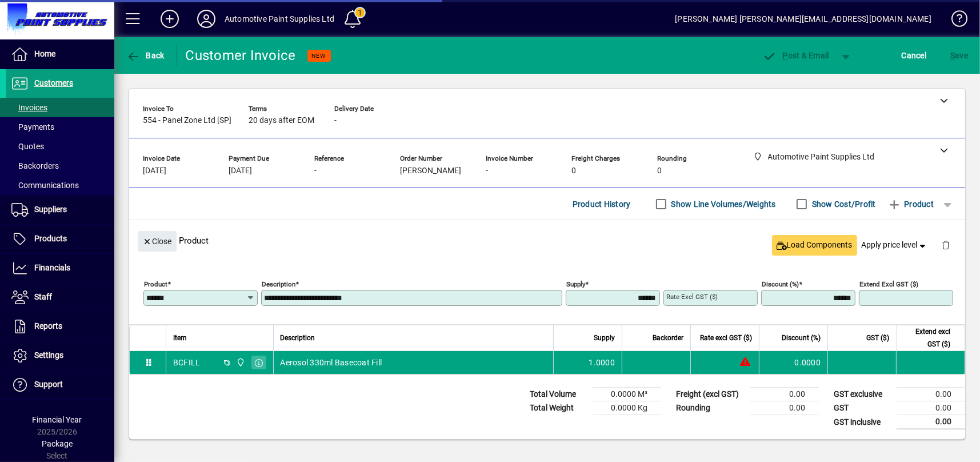 The width and height of the screenshot is (980, 462). What do you see at coordinates (796, 55) in the screenshot?
I see `button: Post & Email` at bounding box center [796, 55].